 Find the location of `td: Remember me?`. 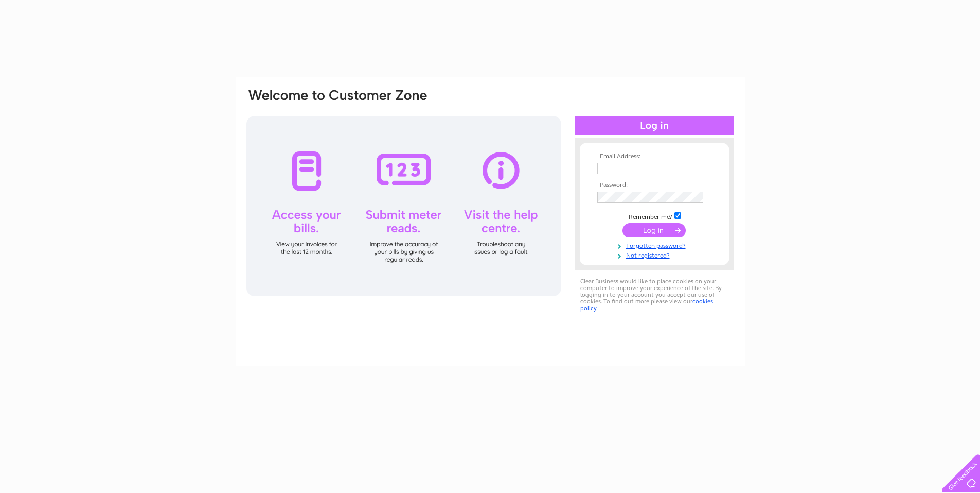

td: Remember me? is located at coordinates (655, 216).